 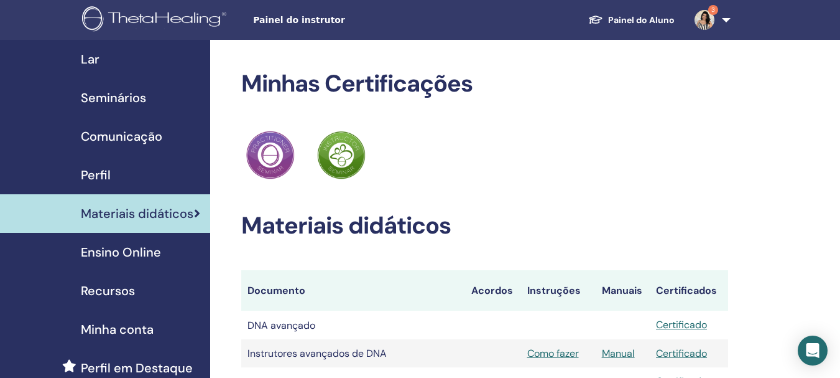 I want to click on img: default.jpg, so click(x=705, y=20).